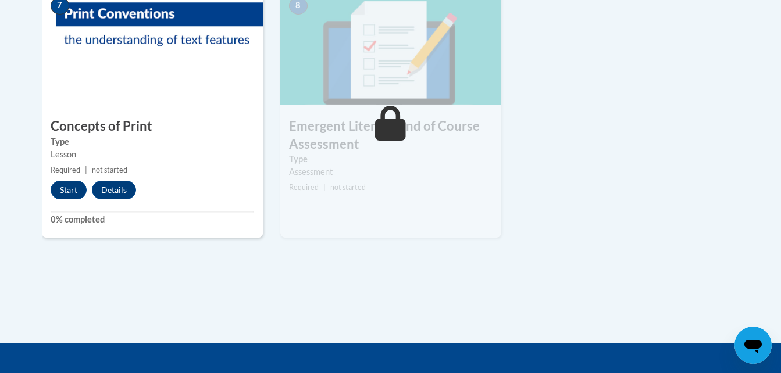  Describe the element at coordinates (152, 220) in the screenshot. I see `label: 0% completed` at that location.